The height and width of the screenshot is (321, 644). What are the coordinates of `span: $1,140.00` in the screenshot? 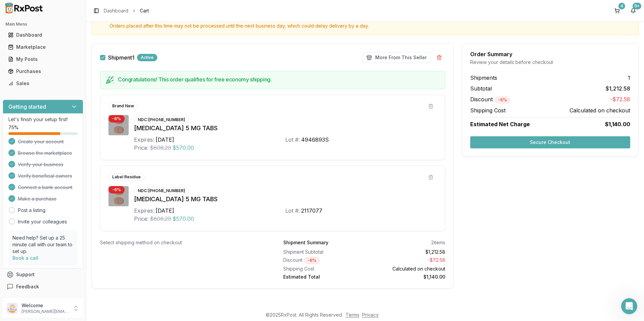 It's located at (617, 124).